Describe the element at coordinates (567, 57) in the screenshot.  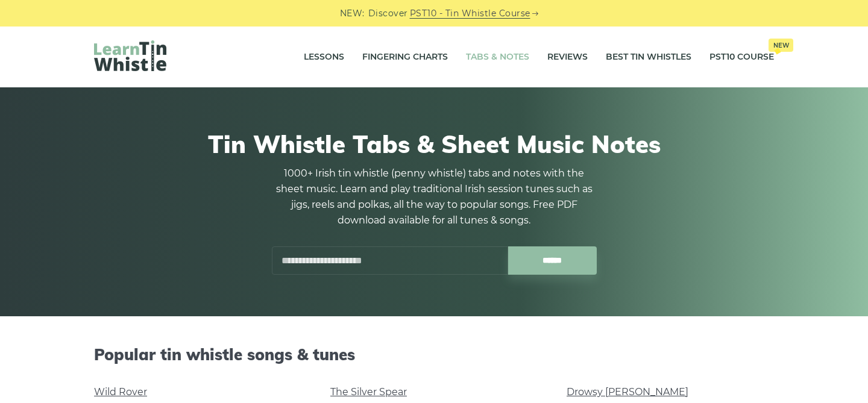
I see `a: Reviews` at that location.